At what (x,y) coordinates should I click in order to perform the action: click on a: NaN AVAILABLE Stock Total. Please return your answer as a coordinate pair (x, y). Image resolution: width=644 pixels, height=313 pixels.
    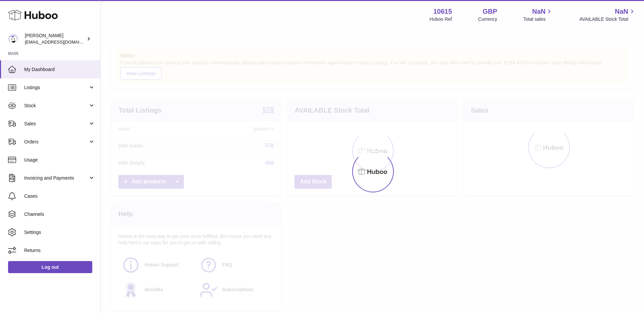
    Looking at the image, I should click on (607, 15).